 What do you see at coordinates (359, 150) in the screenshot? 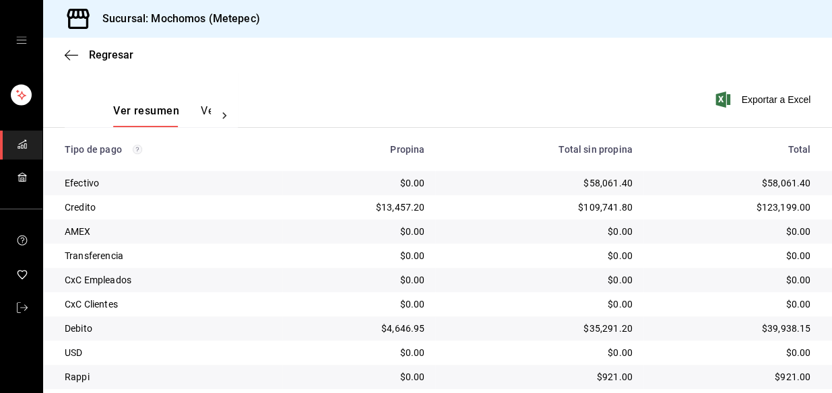
I see `div: Propina` at bounding box center [359, 150].